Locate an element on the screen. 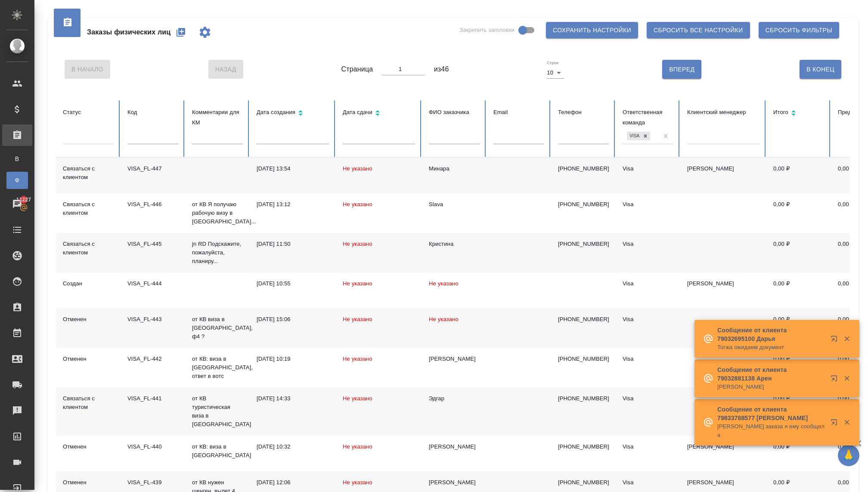 The height and width of the screenshot is (492, 868). div: Кристина is located at coordinates (454, 244).